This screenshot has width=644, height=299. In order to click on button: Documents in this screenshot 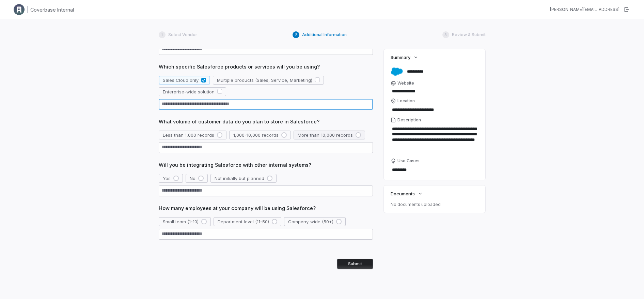, I will do `click(407, 193)`.